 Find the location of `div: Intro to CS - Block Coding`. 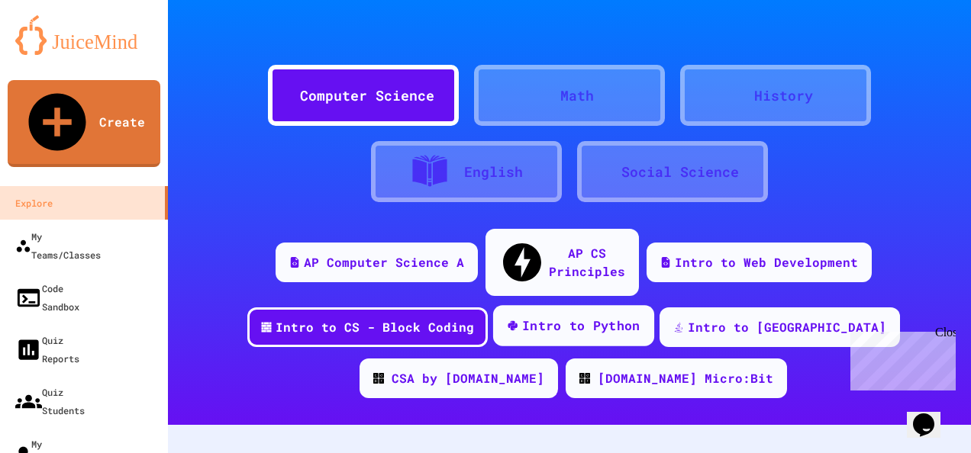

div: Intro to CS - Block Coding is located at coordinates (375, 327).